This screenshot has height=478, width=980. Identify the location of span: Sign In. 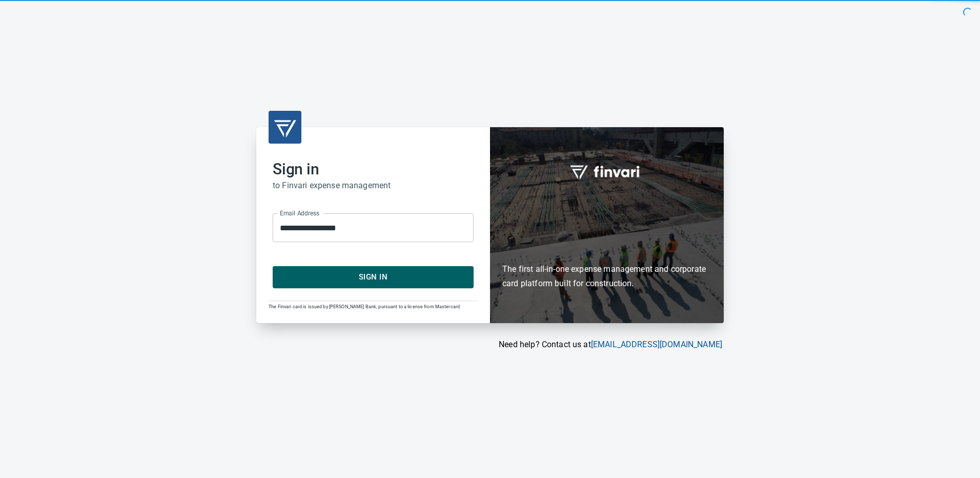
(373, 277).